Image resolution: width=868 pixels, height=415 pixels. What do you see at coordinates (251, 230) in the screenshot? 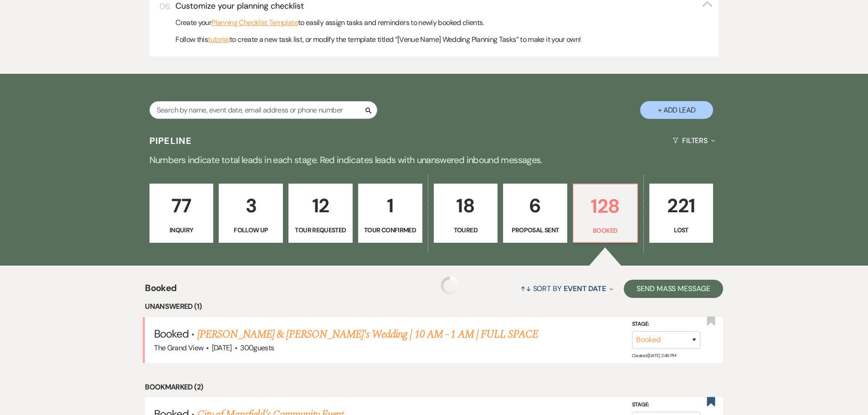
I see `p: Follow Up` at bounding box center [251, 230].